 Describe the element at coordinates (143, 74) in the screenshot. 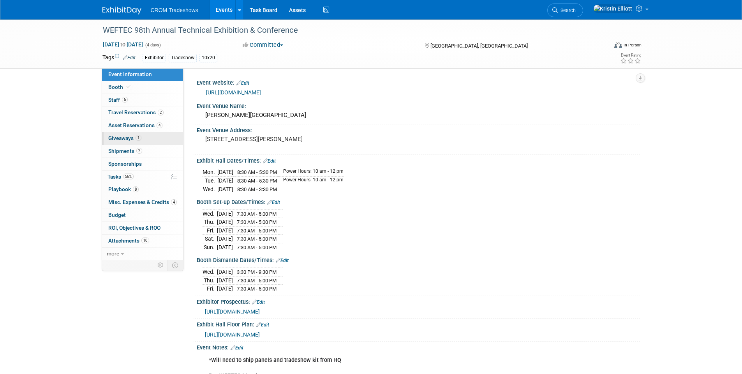

I see `a: Event Information` at that location.